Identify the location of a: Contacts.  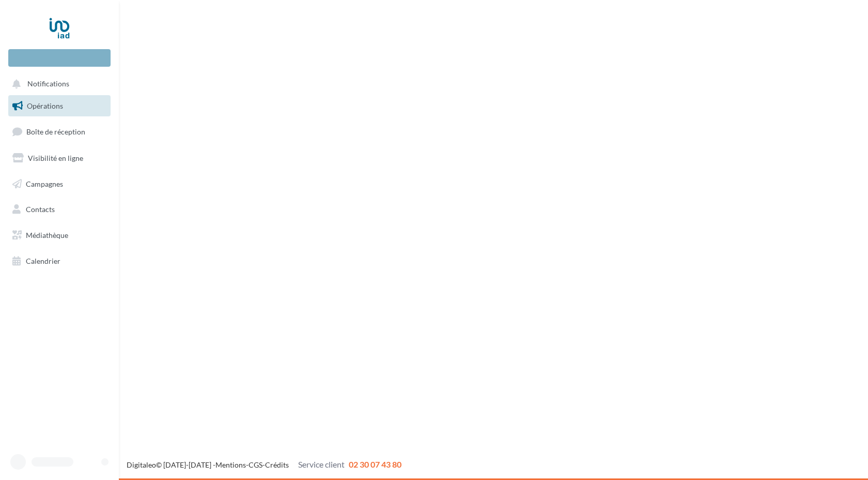
(59, 210).